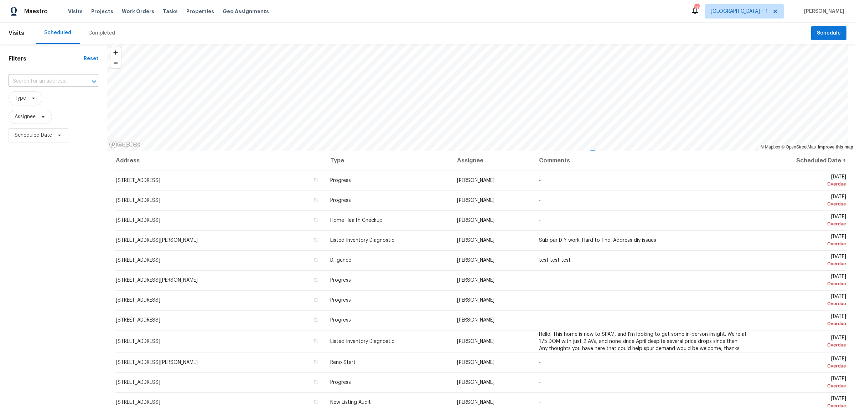  Describe the element at coordinates (200, 11) in the screenshot. I see `span: Properties` at that location.